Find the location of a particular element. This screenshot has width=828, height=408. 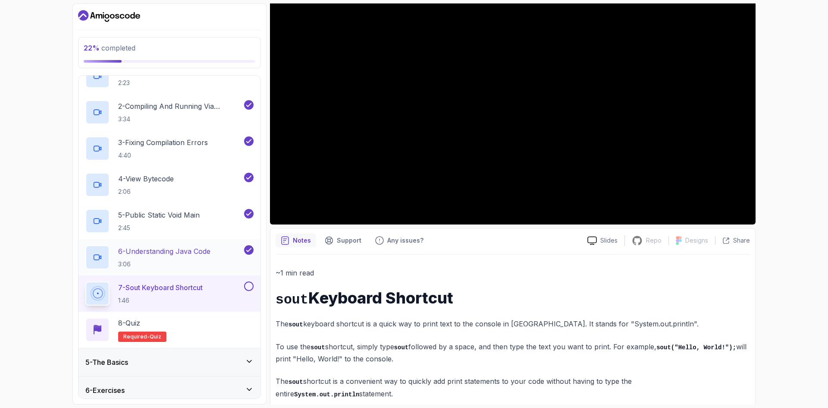

button: 3-Fixing Compilation Errors4:40 is located at coordinates (169, 148).